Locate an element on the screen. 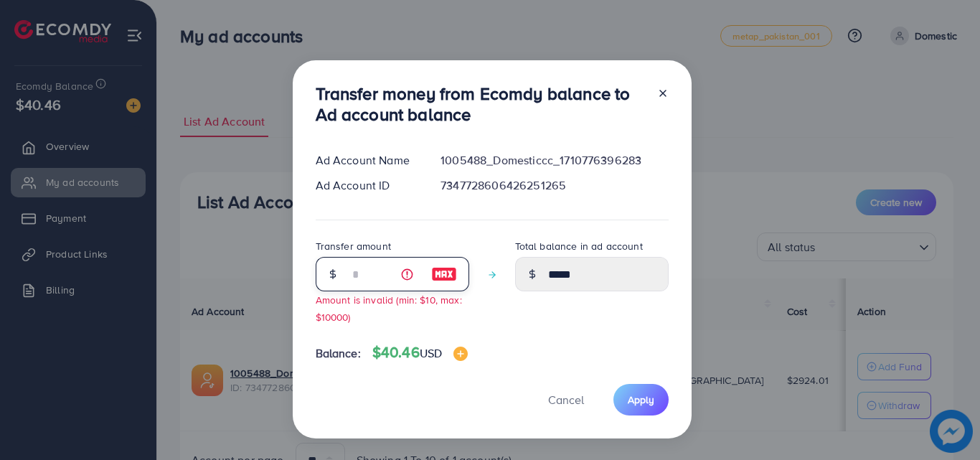 Image resolution: width=980 pixels, height=460 pixels. label: Total balance in ad account is located at coordinates (579, 246).